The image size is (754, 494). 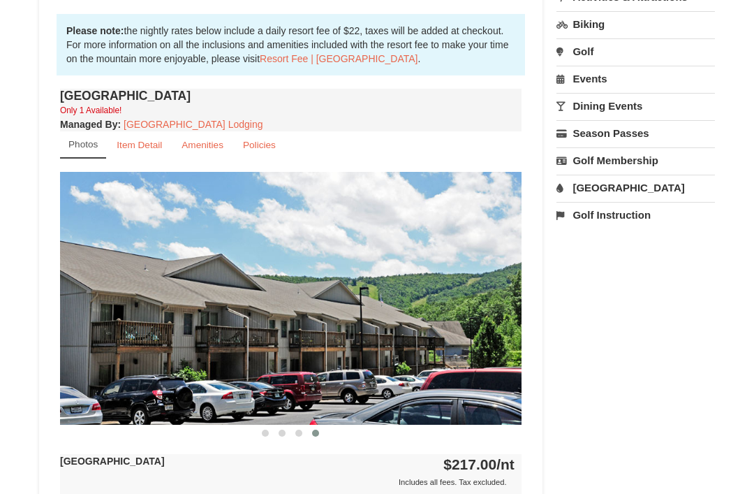 What do you see at coordinates (635, 78) in the screenshot?
I see `a: Events` at bounding box center [635, 78].